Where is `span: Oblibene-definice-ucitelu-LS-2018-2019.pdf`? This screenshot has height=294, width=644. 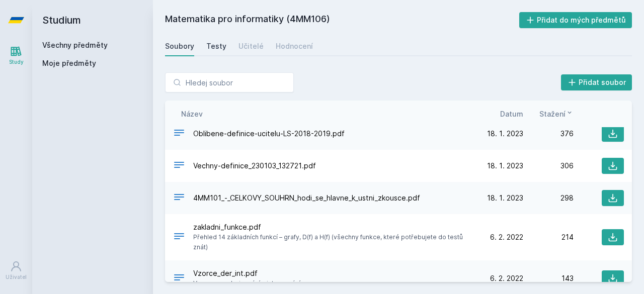
span: Oblibene-definice-ucitelu-LS-2018-2019.pdf is located at coordinates (269, 134).